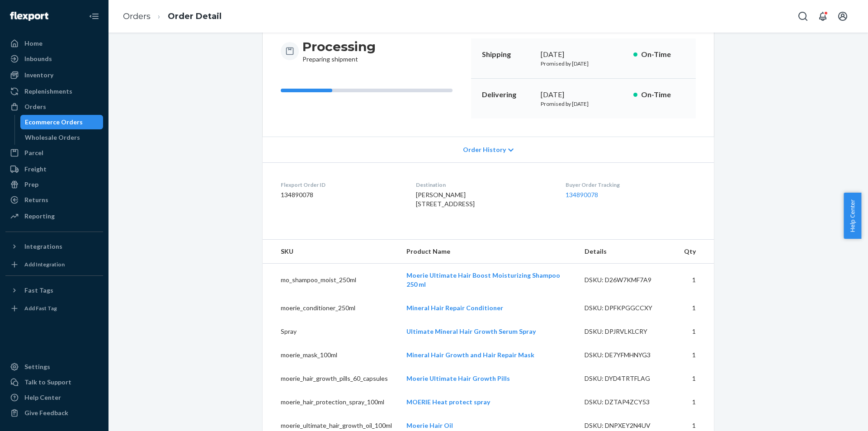  I want to click on button: Fast Tags, so click(54, 290).